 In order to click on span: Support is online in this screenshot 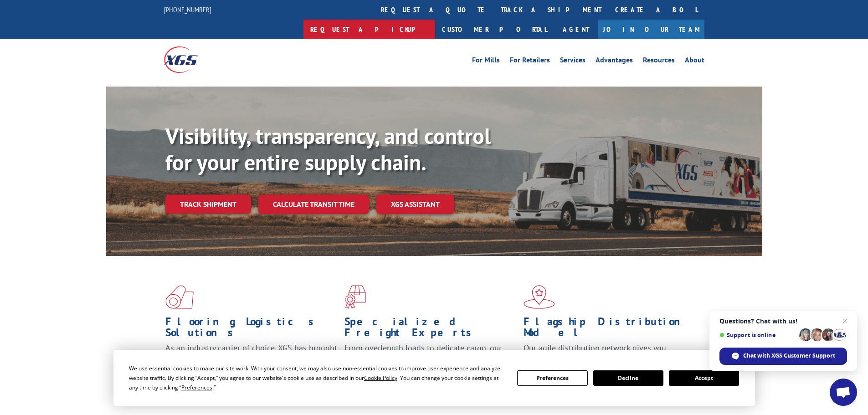, I will do `click(758, 334)`.